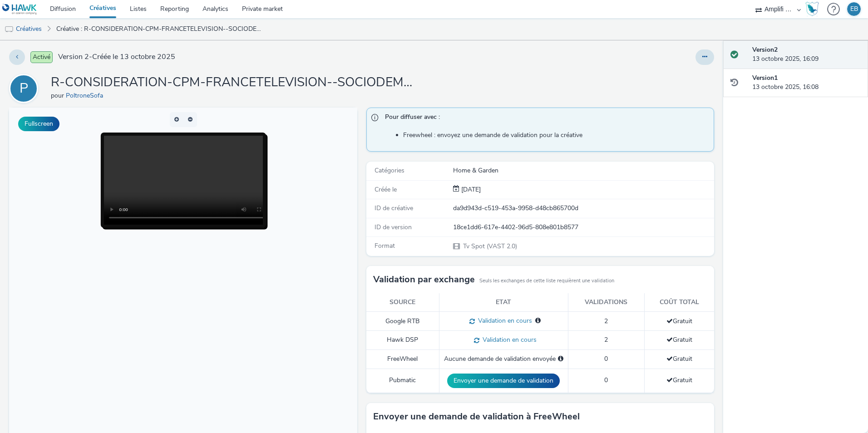 This screenshot has height=433, width=868. What do you see at coordinates (160, 29) in the screenshot?
I see `a: Créative : R-CONSIDERATION-CPM-FRANCETELEVISION--SOCIODEMO-NA-PREROLL-1x1-TV-15s_V1_$241785734$` at bounding box center [160, 29].